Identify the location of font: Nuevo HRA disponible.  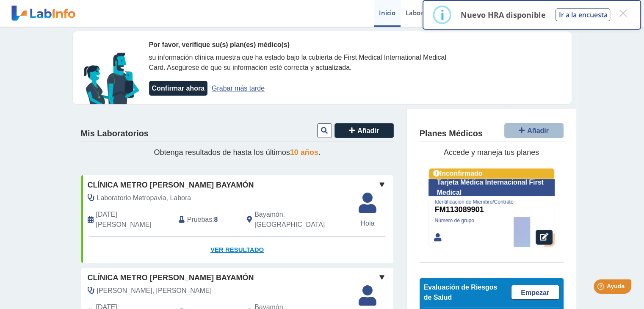
(503, 15).